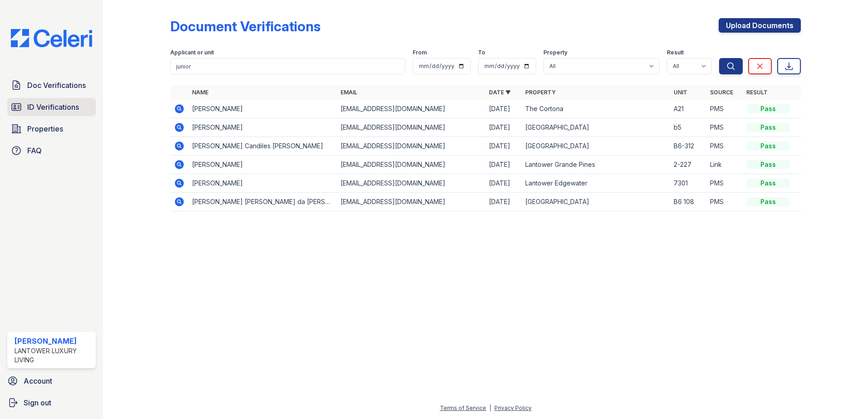 The height and width of the screenshot is (419, 868). What do you see at coordinates (674, 53) in the screenshot?
I see `label: Result` at bounding box center [674, 53].